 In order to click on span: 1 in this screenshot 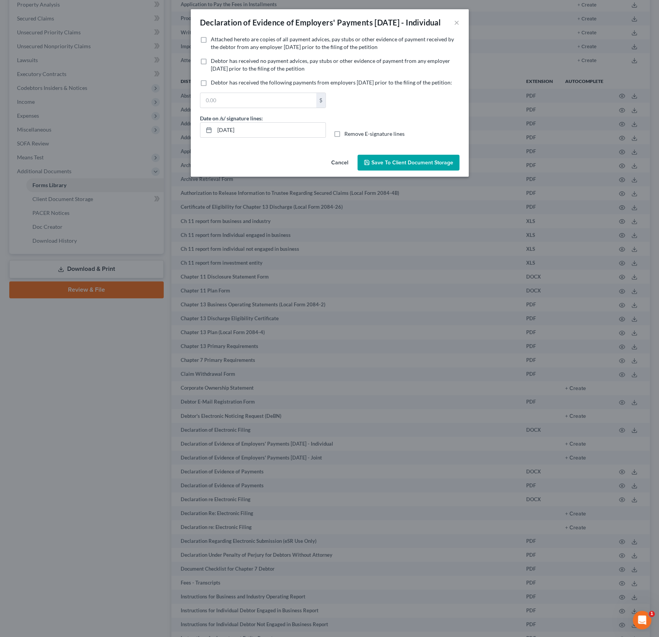, I will do `click(652, 614)`.